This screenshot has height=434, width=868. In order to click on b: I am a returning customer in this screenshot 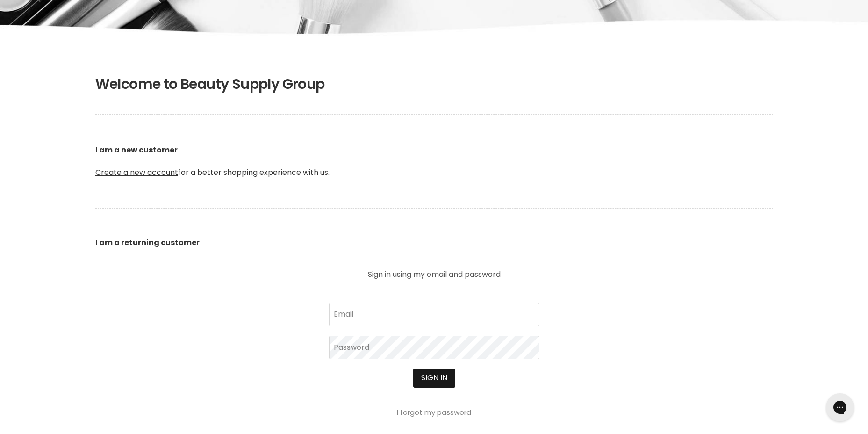, I will do `click(147, 243)`.